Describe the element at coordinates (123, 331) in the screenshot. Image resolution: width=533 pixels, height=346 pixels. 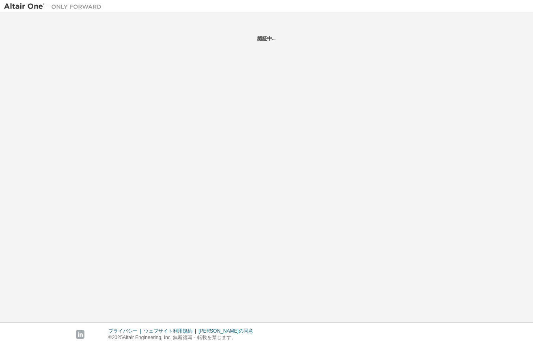
I see `font: プライバシー` at that location.